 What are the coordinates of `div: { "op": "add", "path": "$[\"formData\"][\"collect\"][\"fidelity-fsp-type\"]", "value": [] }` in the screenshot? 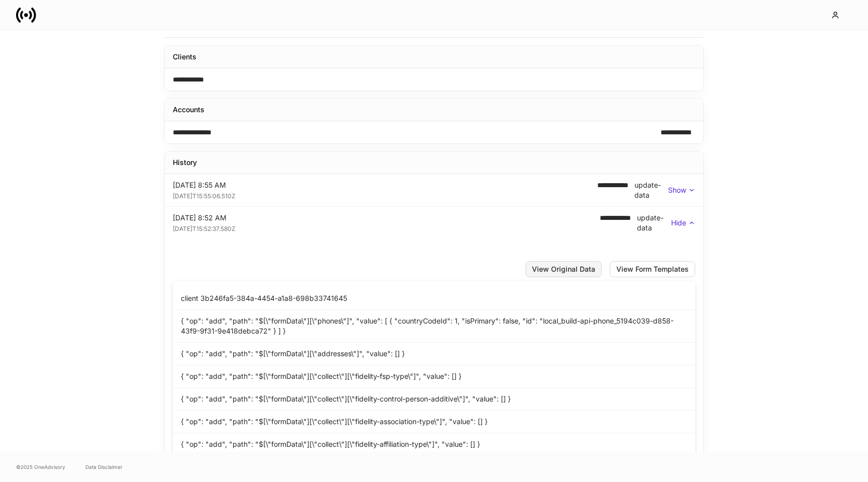 It's located at (434, 376).